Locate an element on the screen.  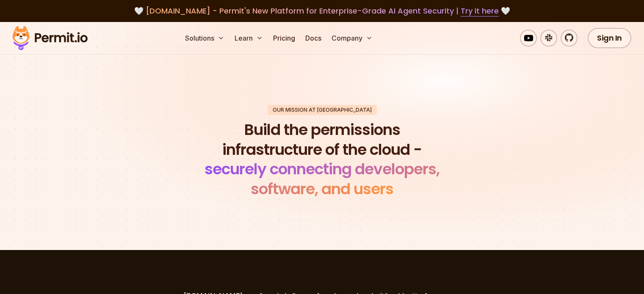
h1: Build the permissions infrastructure of the cloud - is located at coordinates (322, 159).